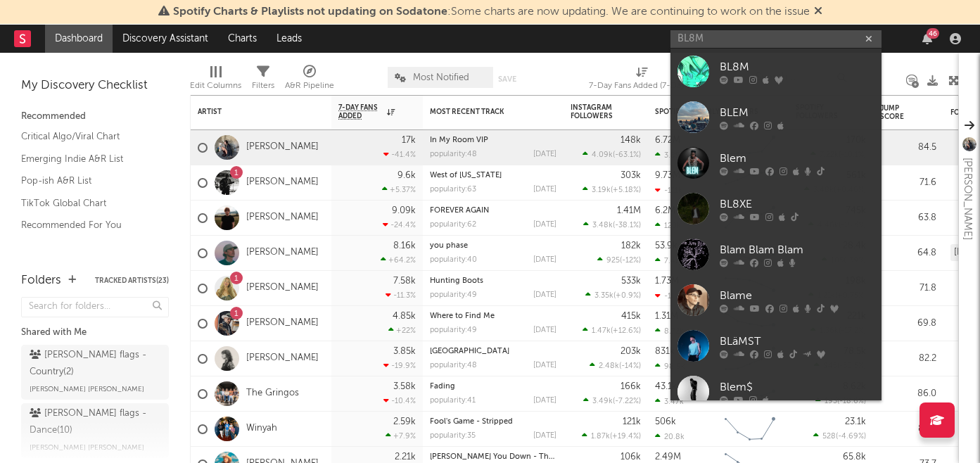  What do you see at coordinates (493, 316) in the screenshot?
I see `div: Where to Find Me` at bounding box center [493, 316].